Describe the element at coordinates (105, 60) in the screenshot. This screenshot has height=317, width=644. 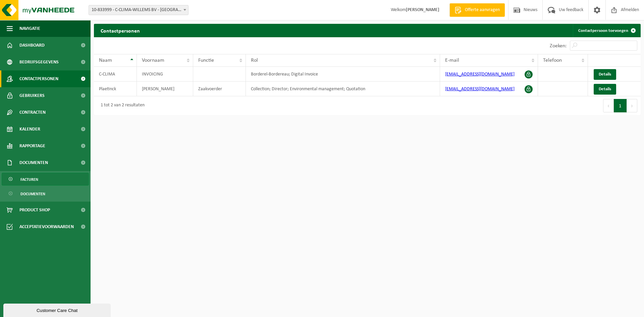
I see `span: Naam` at that location.